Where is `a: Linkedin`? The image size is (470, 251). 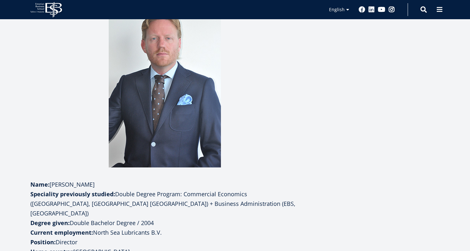
a: Linkedin is located at coordinates (371, 10).